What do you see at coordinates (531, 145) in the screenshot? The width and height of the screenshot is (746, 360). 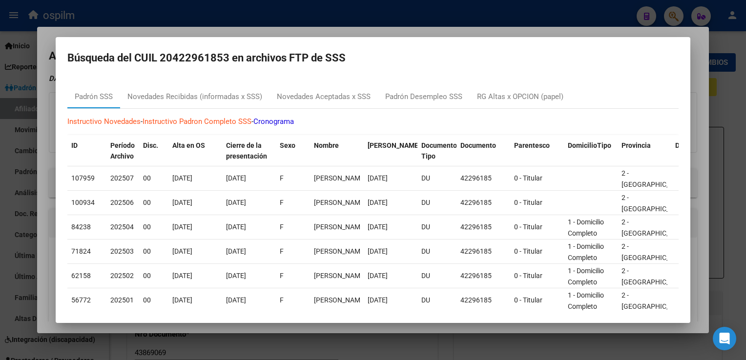 I see `span: Parentesco` at bounding box center [531, 145].